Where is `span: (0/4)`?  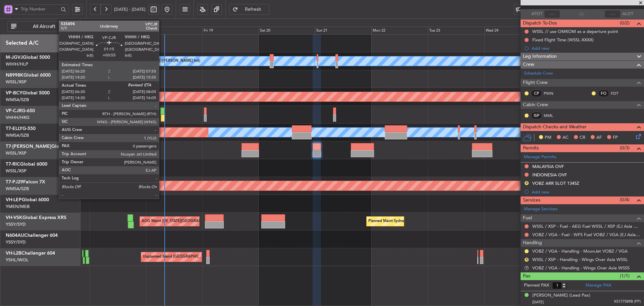
span: (0/4) is located at coordinates (625, 200).